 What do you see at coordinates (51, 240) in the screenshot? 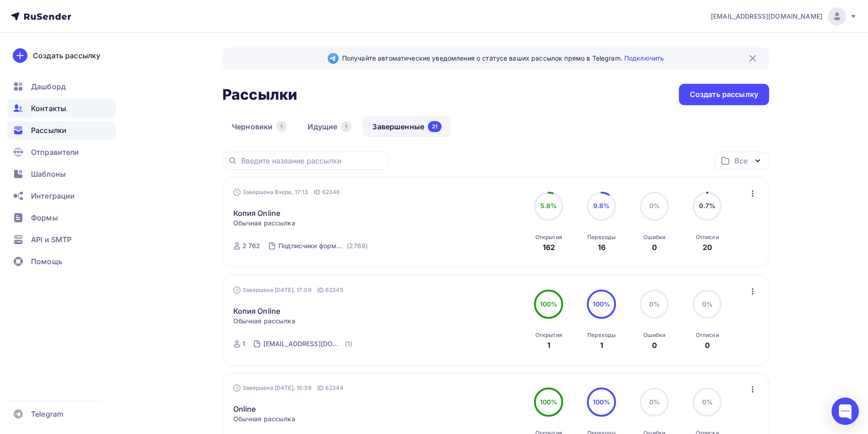
I see `span: API и SMTP` at bounding box center [51, 240].